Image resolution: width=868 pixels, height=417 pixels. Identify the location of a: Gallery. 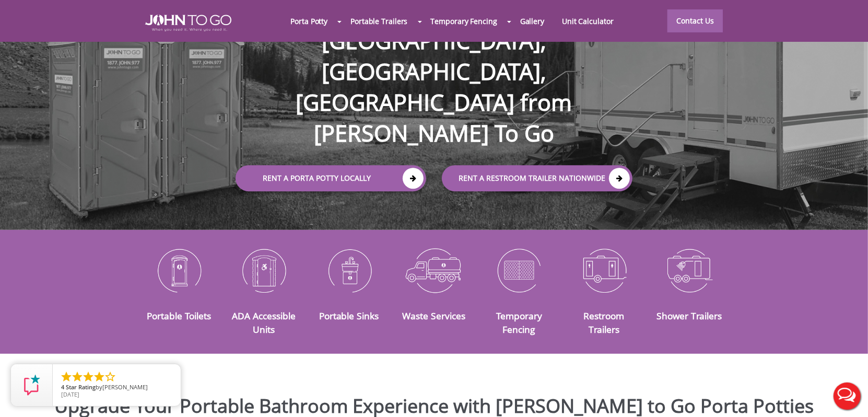
(532, 21).